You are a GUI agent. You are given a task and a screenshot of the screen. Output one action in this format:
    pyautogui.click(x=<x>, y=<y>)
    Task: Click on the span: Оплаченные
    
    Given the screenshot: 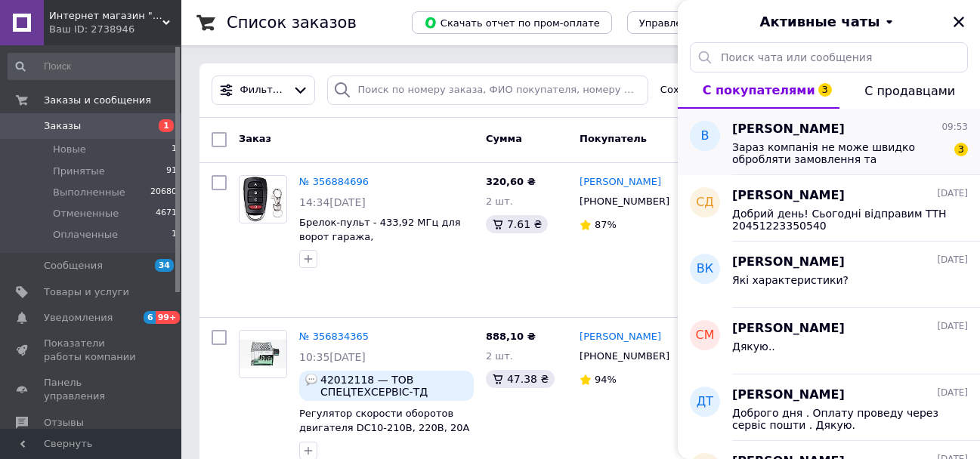 What is the action you would take?
    pyautogui.click(x=85, y=235)
    